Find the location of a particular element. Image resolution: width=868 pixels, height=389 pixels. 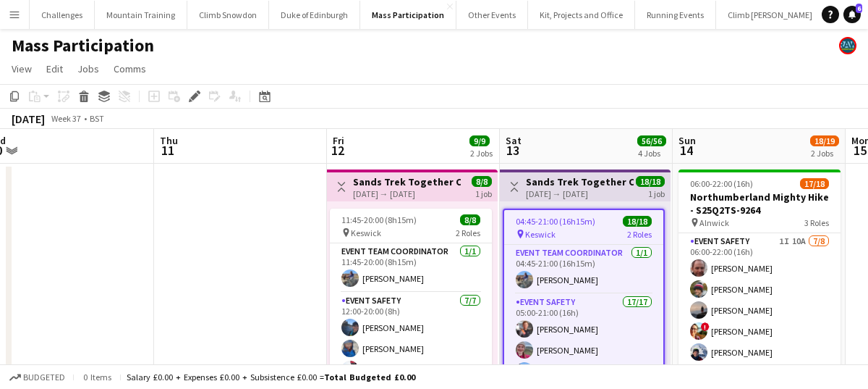

button: Climb Snowdon is located at coordinates (228, 14).